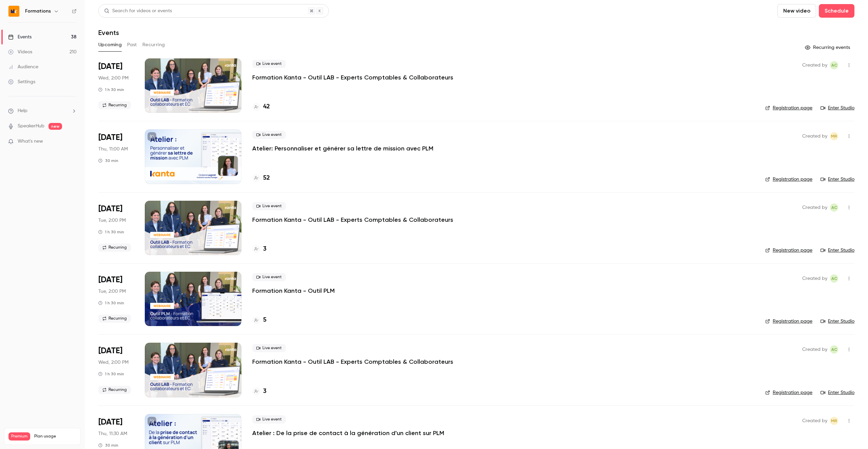  Describe the element at coordinates (837, 11) in the screenshot. I see `button: Schedule` at that location.